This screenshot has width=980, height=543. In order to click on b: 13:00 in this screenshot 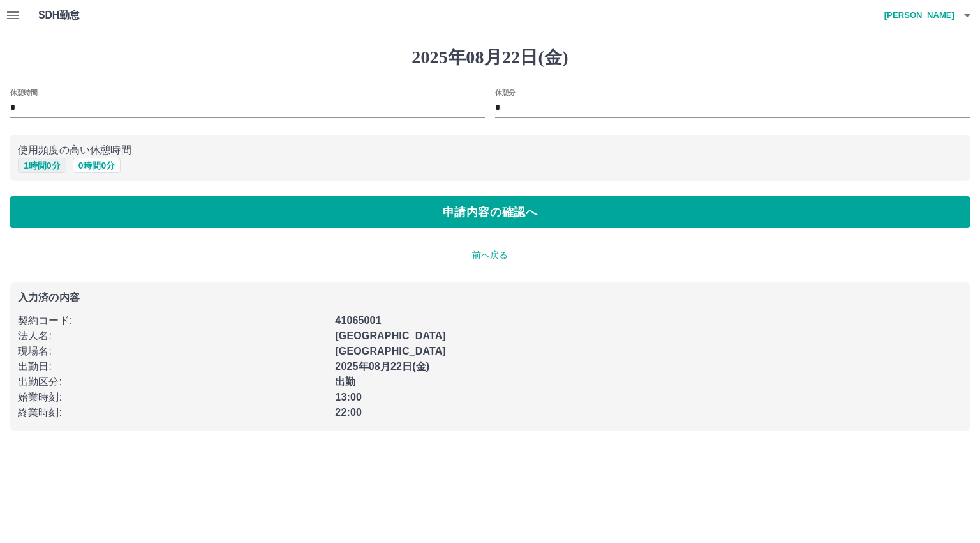, I will do `click(349, 397)`.